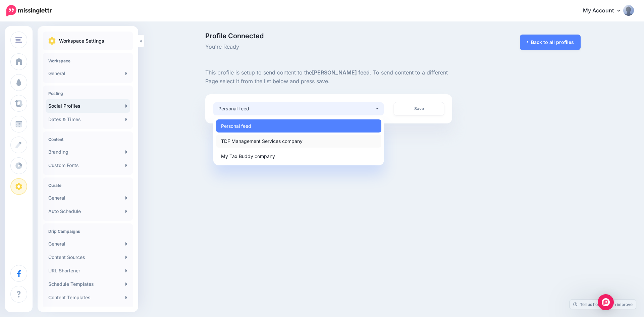 This screenshot has height=317, width=644. Describe the element at coordinates (88, 152) in the screenshot. I see `a: Branding` at that location.